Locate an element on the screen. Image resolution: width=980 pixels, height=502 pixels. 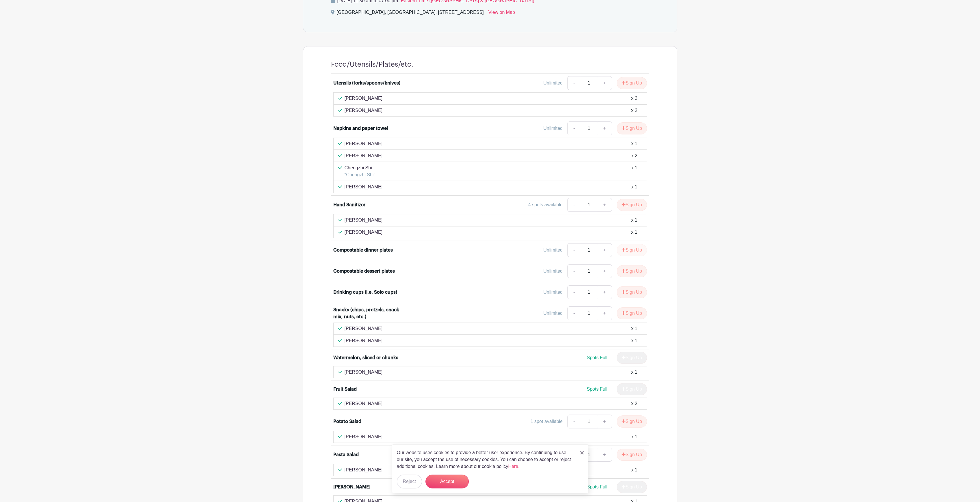
button: Accept is located at coordinates (447, 481).